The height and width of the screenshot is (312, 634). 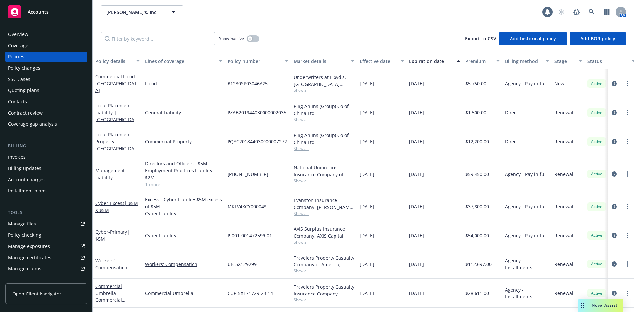 What do you see at coordinates (247, 83) in the screenshot?
I see `span: B1230SP03046A25` at bounding box center [247, 83].